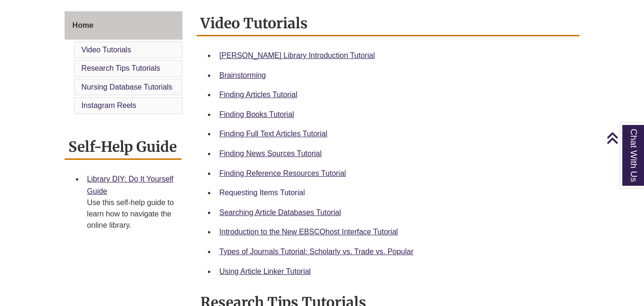 Image resolution: width=644 pixels, height=306 pixels. I want to click on div: Guide Page Menu, so click(124, 63).